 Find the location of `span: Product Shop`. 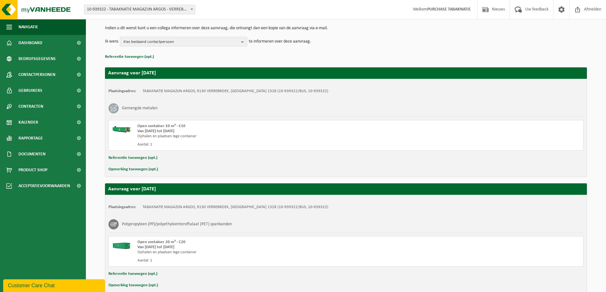

span: Product Shop is located at coordinates (33, 170).